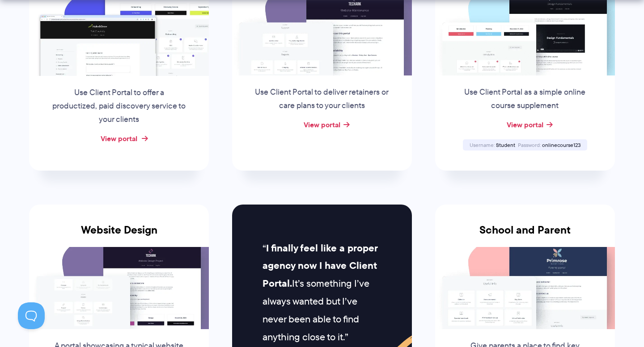 This screenshot has width=644, height=347. Describe the element at coordinates (529, 145) in the screenshot. I see `span: Password` at that location.